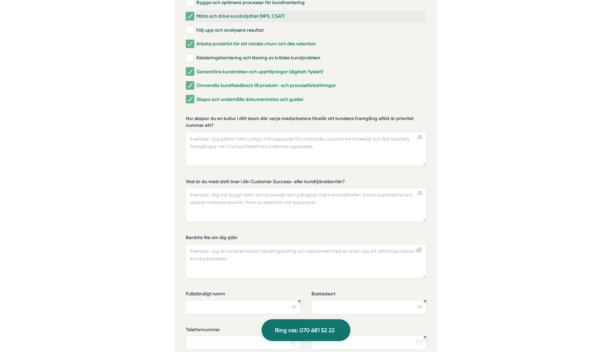 The image size is (612, 352). What do you see at coordinates (190, 99) in the screenshot?
I see `input: Skapa och underhålla dokumentation och guider` at bounding box center [190, 99].